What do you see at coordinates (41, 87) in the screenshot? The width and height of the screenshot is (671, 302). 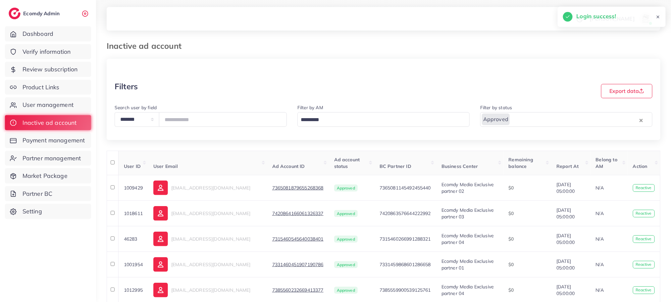 I see `span: Product Links` at bounding box center [41, 87].